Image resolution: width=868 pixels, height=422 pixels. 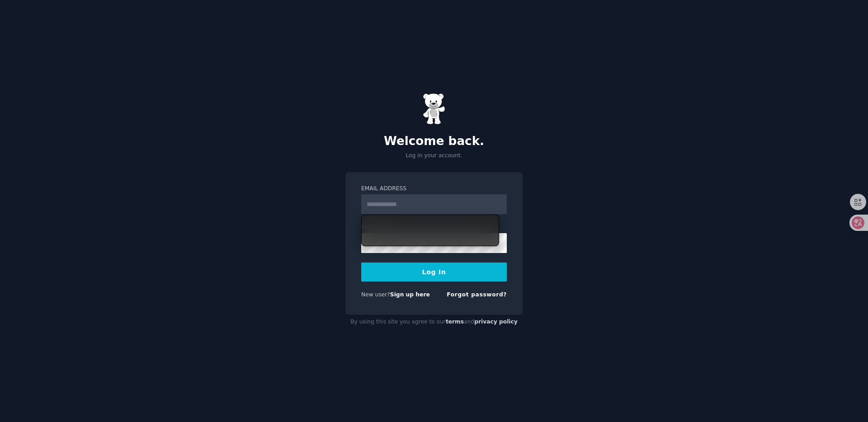 I want to click on label: Email Address, so click(x=434, y=189).